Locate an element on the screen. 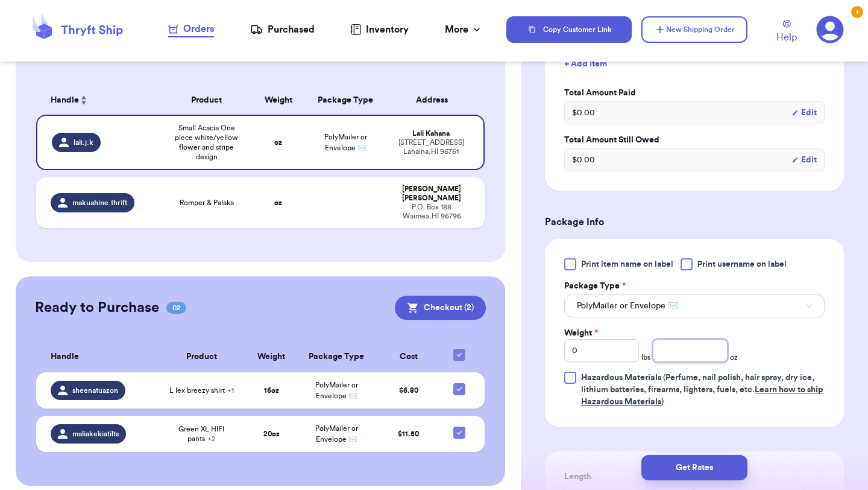  label: Total Amount Still Owed is located at coordinates (695, 140).